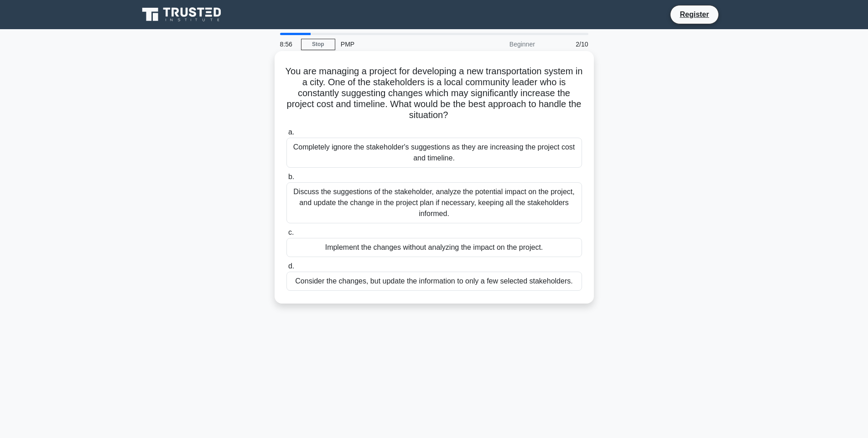 The width and height of the screenshot is (868, 438). Describe the element at coordinates (291, 232) in the screenshot. I see `span: c.` at that location.